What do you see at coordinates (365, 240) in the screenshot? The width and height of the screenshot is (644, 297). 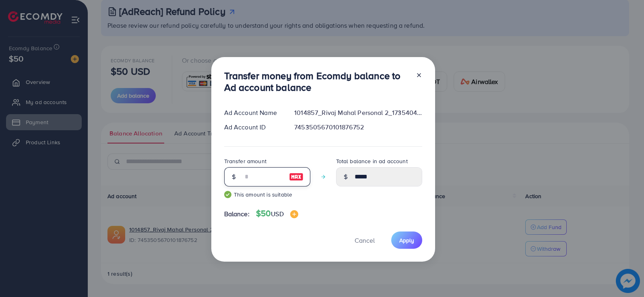 I see `span: Cancel` at bounding box center [365, 240].